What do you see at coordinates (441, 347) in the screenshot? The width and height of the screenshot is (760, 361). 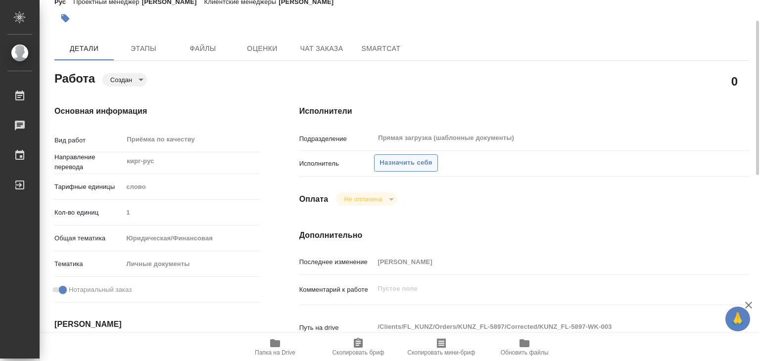 I see `button: Скопировать мини-бриф` at bounding box center [441, 347].